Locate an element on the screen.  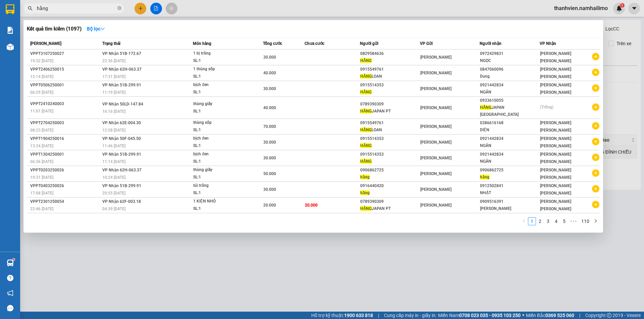
div: 0915549761 is located at coordinates (390, 69).